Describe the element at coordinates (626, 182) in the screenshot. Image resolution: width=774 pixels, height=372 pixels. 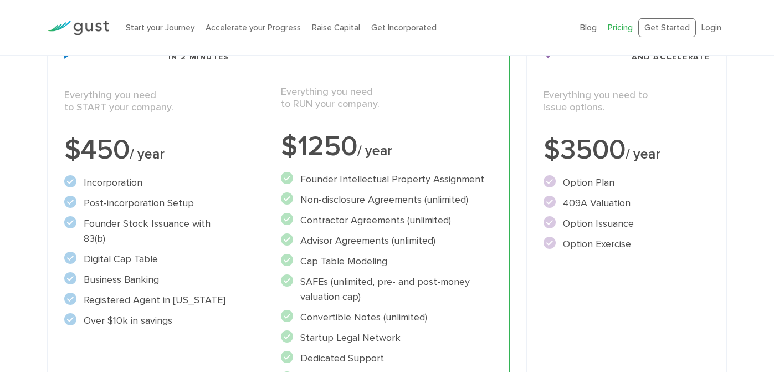
I see `li: Option Plan` at that location.